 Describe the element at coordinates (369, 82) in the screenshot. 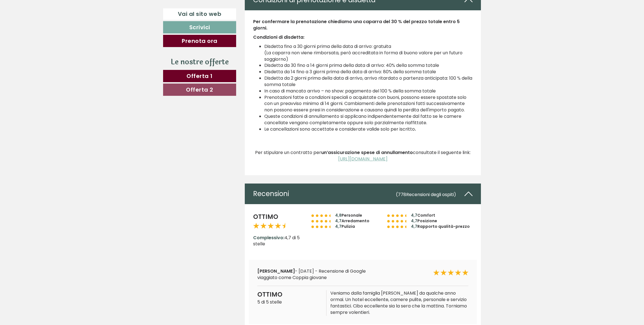

I see `li: Disdetta da 2 giorni prima della data di arrivo, arrivo ritardato o partenza anticipata: 100 % de...` at that location.